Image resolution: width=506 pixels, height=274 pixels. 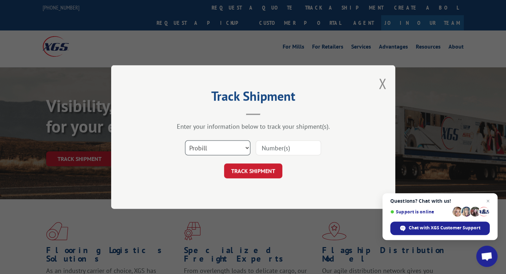 What do you see at coordinates (440, 229) in the screenshot?
I see `div: Chat with XGS Customer Support` at bounding box center [440, 229].